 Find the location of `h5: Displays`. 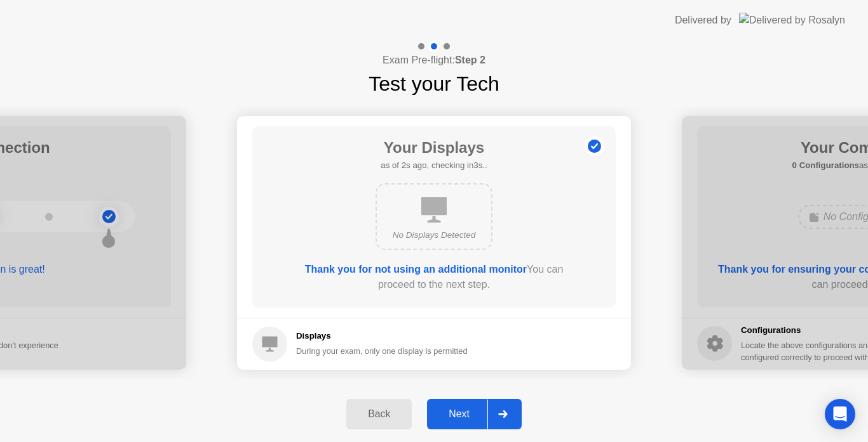

h5: Displays is located at coordinates (382, 336).